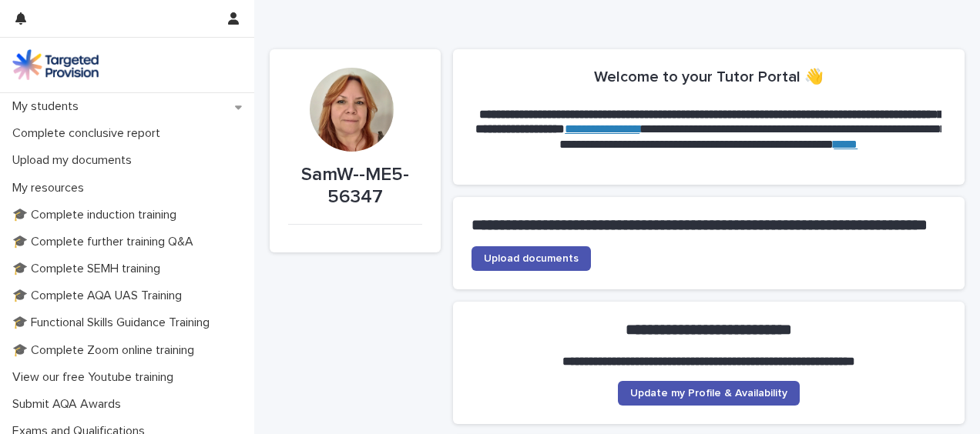 The image size is (980, 434). What do you see at coordinates (106, 350) in the screenshot?
I see `p: 🎓 Complete Zoom online training` at bounding box center [106, 350].